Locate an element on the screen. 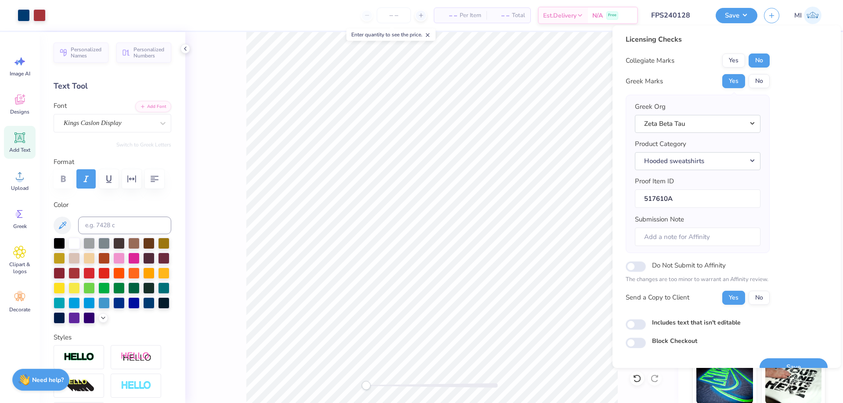 The height and width of the screenshot is (403, 843). span: MI is located at coordinates (798, 15).